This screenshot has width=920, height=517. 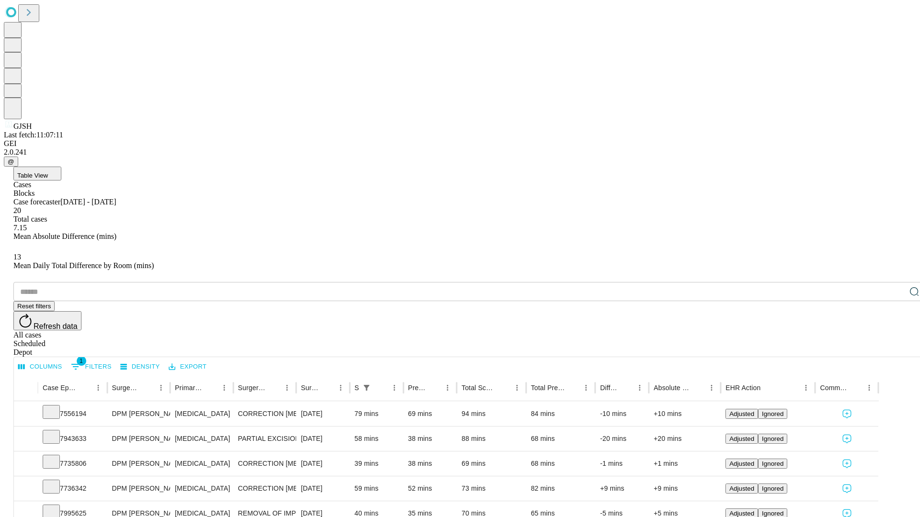 What do you see at coordinates (430, 489) in the screenshot?
I see `div: 52 mins` at bounding box center [430, 489].